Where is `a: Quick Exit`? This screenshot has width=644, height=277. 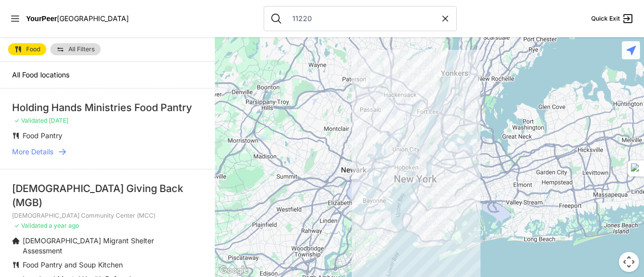
a: Quick Exit is located at coordinates (613, 18).